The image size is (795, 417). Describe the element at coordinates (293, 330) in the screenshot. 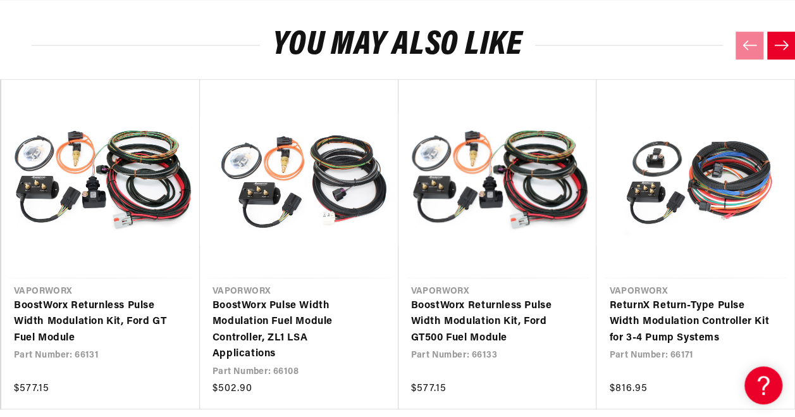

I see `a: BoostWorx Pulse Width Modulation Fuel Module Controller, ZL1 LSA Applications` at that location.